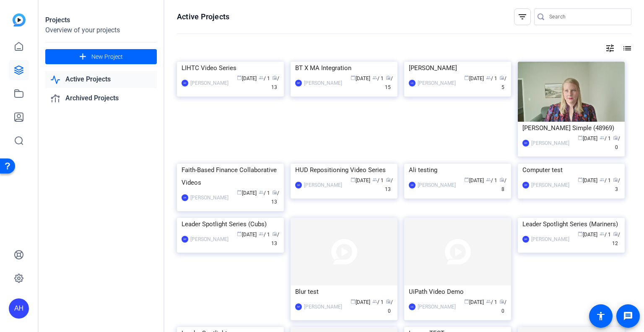  Describe the element at coordinates (19, 20) in the screenshot. I see `img: blue-gradient.svg` at that location.